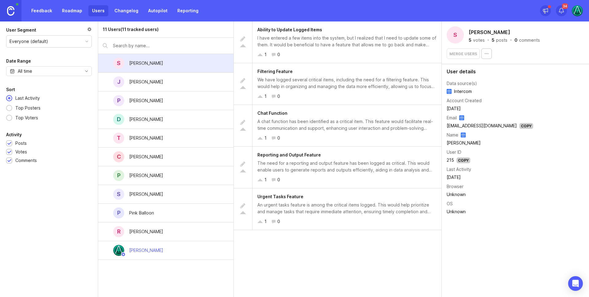  Describe the element at coordinates (42, 11) in the screenshot. I see `a: Feedback` at that location.